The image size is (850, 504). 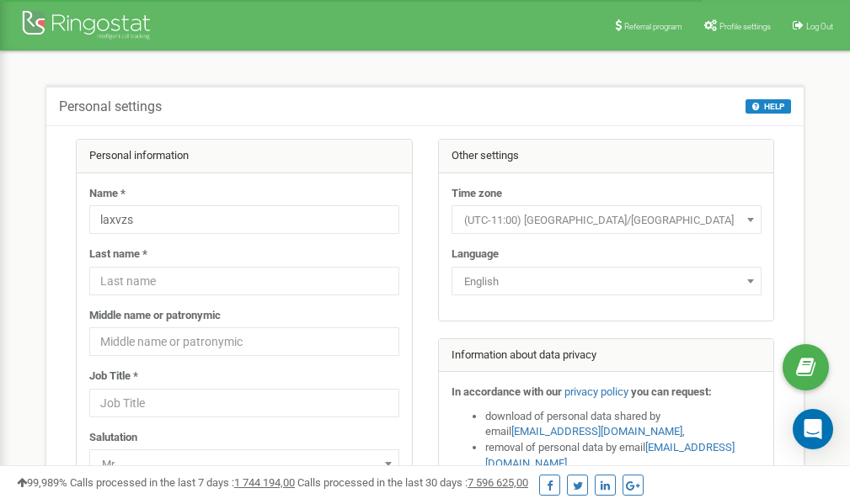 I want to click on input: Job Title, so click(x=245, y=403).